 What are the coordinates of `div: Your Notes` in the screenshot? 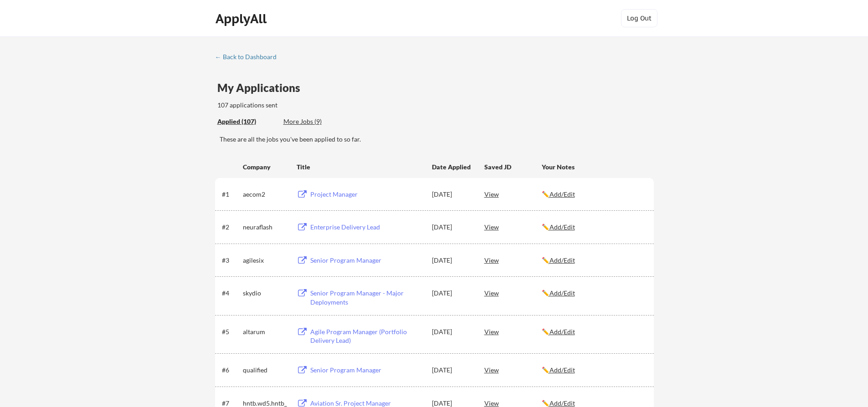 It's located at (594, 168).